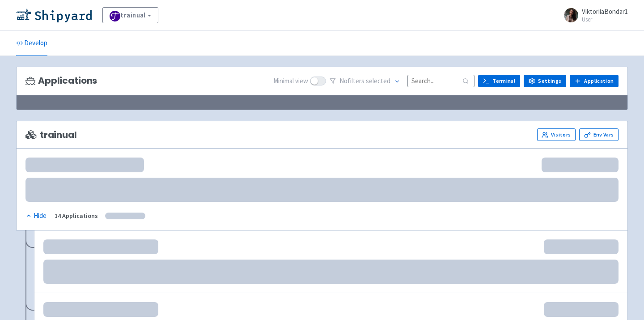 The height and width of the screenshot is (320, 644). What do you see at coordinates (605, 11) in the screenshot?
I see `span: ViktoriiaBondar1` at bounding box center [605, 11].